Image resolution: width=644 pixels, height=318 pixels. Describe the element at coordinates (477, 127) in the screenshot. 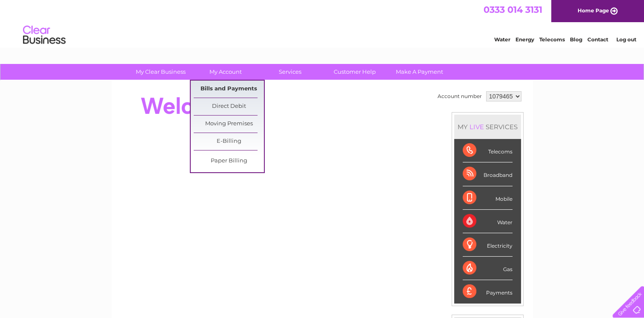

I see `div: LIVE` at that location.